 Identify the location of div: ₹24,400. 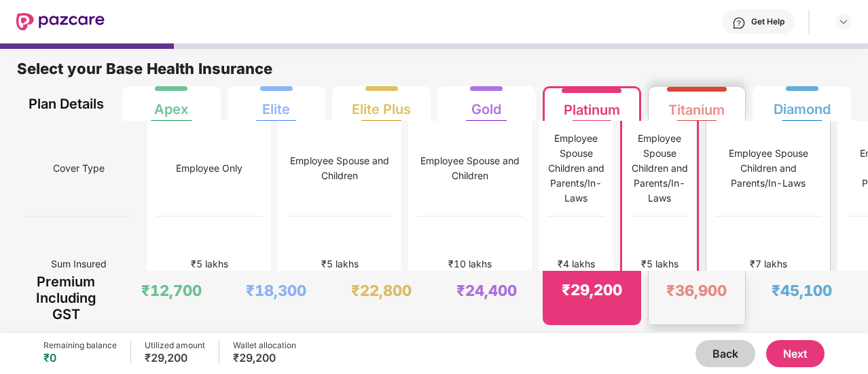
(486, 290).